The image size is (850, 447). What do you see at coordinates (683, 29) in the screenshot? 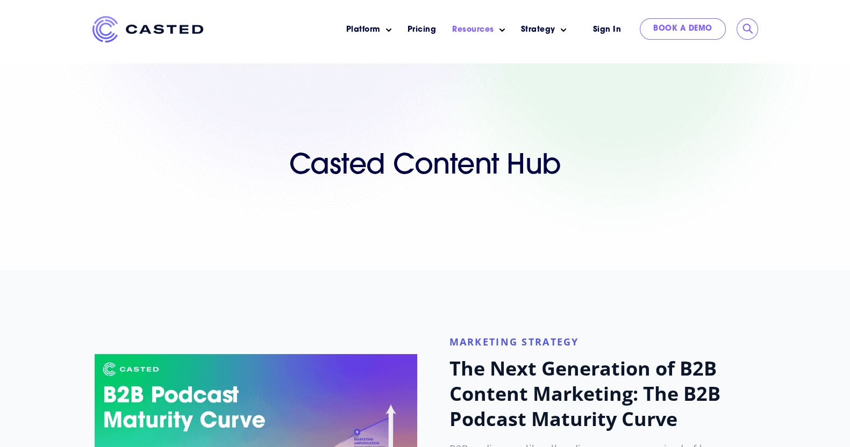
I see `a: Book a Demo` at bounding box center [683, 29].